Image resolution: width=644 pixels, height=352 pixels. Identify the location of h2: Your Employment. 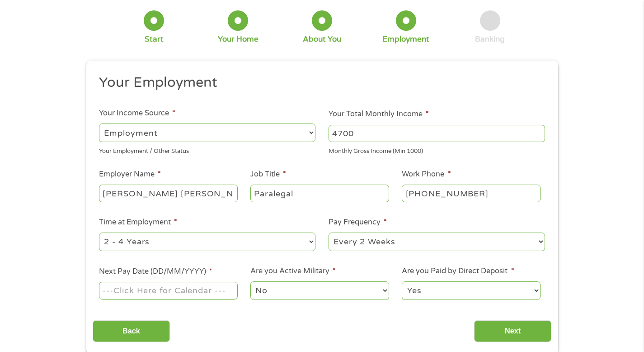
(319, 83).